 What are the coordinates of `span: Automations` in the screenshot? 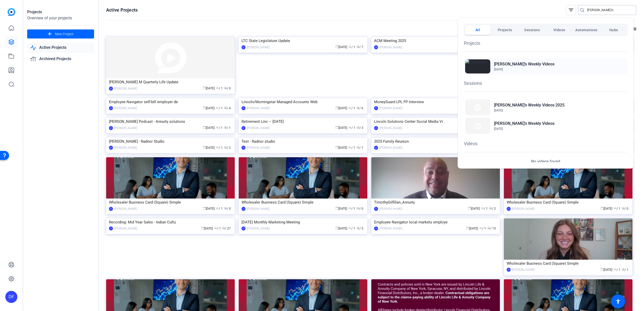 It's located at (586, 30).